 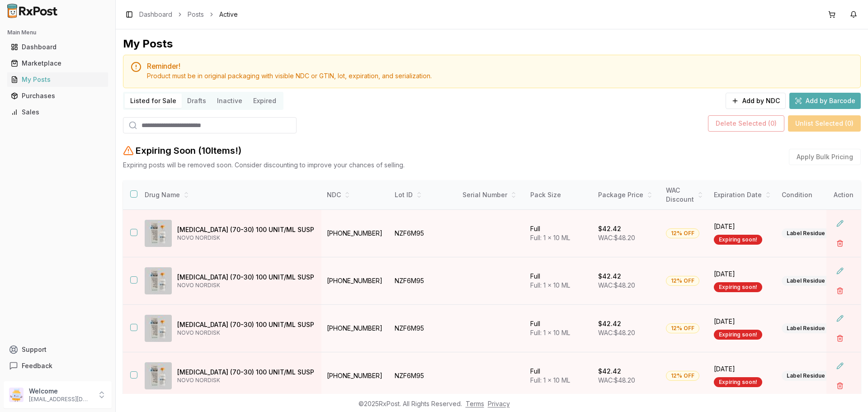 I want to click on button: Add by Barcode, so click(x=826, y=101).